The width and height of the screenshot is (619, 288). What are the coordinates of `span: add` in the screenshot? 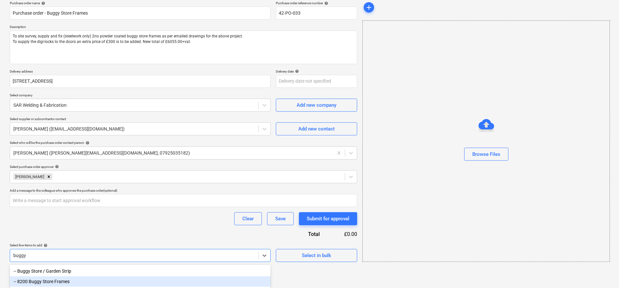 It's located at (369, 7).